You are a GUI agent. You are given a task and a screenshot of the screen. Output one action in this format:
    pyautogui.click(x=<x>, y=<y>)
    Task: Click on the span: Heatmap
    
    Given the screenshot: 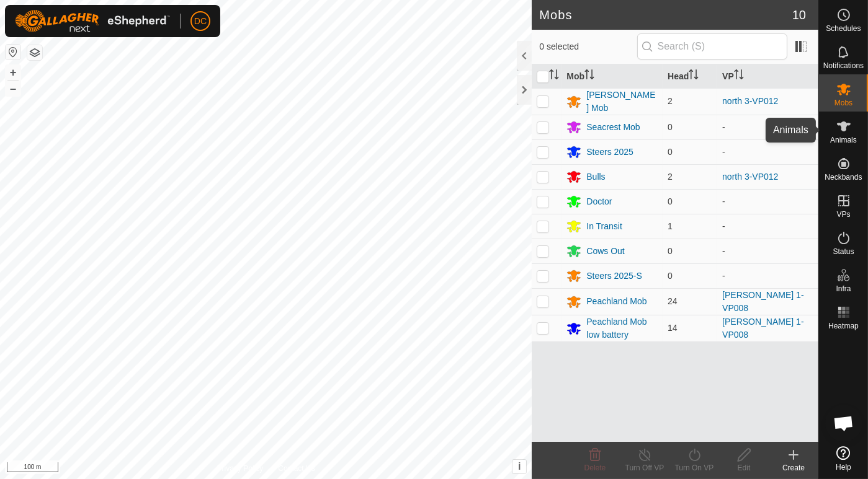 What is the action you would take?
    pyautogui.click(x=843, y=326)
    